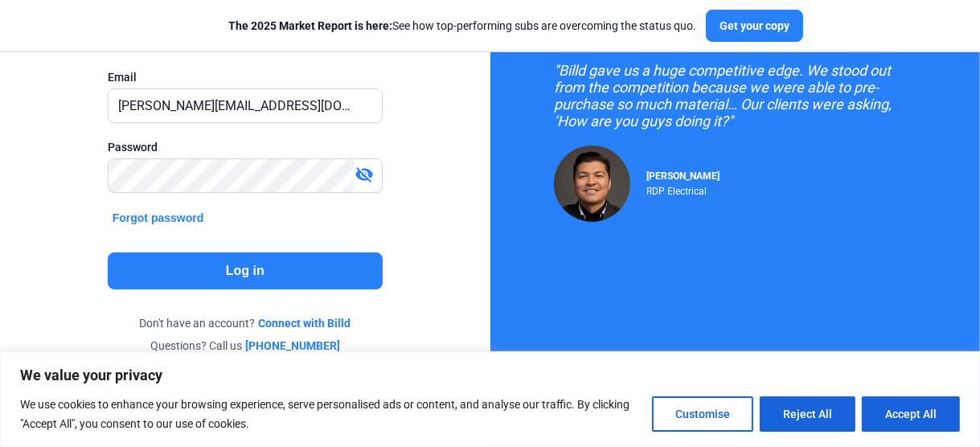 The height and width of the screenshot is (447, 980). Describe the element at coordinates (245, 271) in the screenshot. I see `button: Log in` at that location.